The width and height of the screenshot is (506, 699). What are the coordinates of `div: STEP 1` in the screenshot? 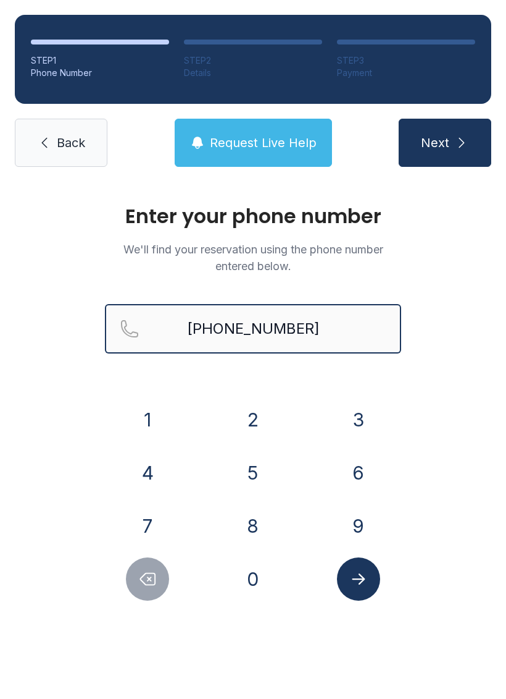 It's located at (100, 61).